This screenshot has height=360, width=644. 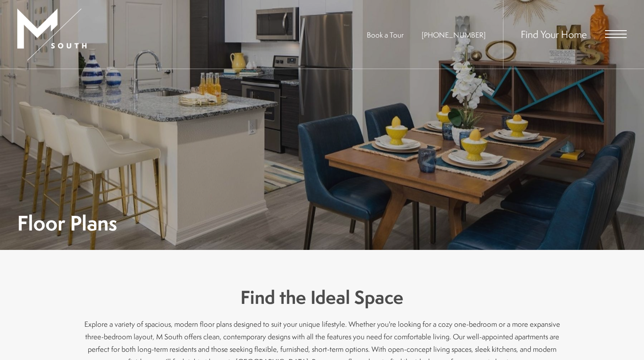 What do you see at coordinates (554, 34) in the screenshot?
I see `span: Find Your Home` at bounding box center [554, 34].